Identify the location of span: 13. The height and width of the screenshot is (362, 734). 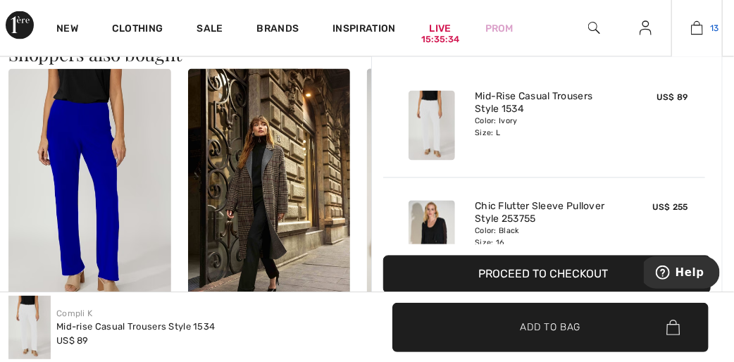
(714, 28).